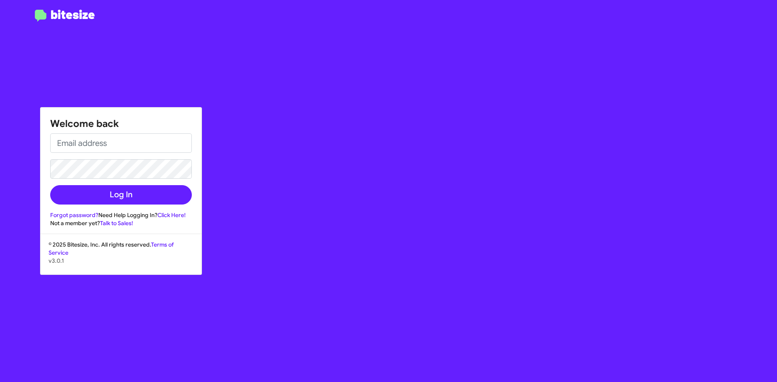 The image size is (777, 382). I want to click on div: © 2025 Bitesize, Inc. All rights reserved., so click(121, 258).